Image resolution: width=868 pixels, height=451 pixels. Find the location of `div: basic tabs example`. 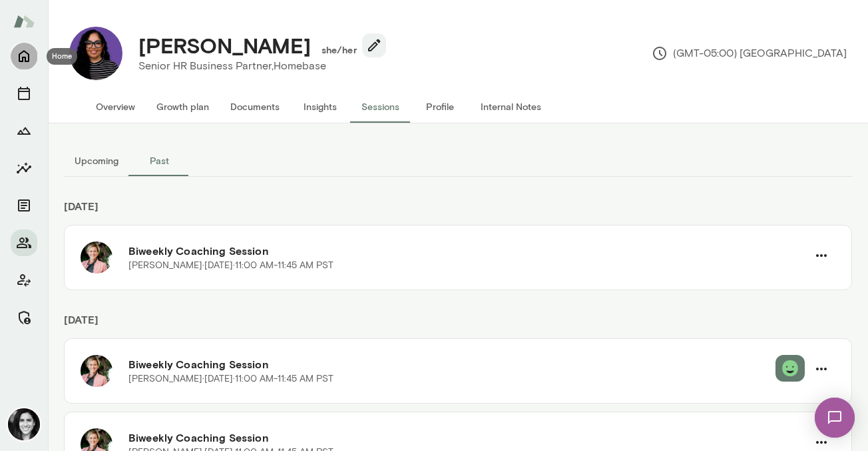

div: basic tabs example is located at coordinates (458, 161).